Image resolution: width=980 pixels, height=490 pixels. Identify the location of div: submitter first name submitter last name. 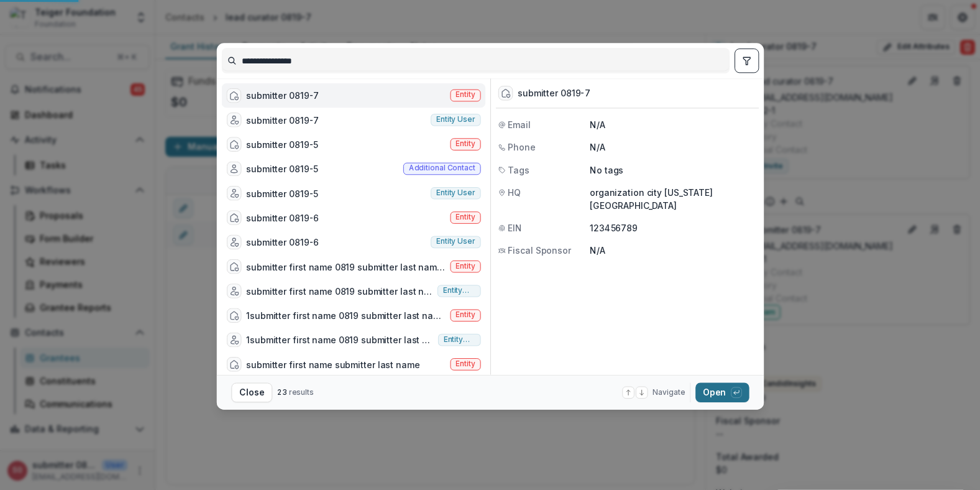
(332, 364).